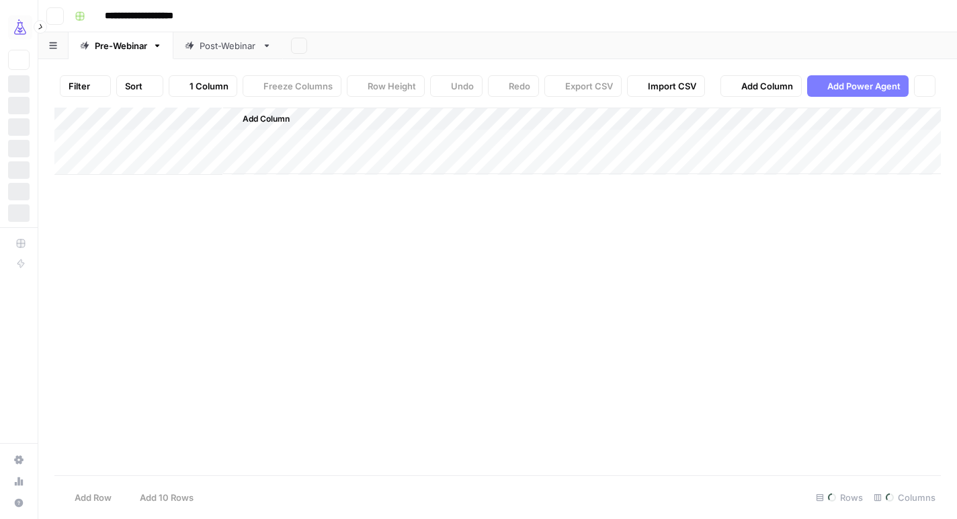 Image resolution: width=957 pixels, height=519 pixels. What do you see at coordinates (228, 46) in the screenshot?
I see `a: Post-Webinar` at bounding box center [228, 46].